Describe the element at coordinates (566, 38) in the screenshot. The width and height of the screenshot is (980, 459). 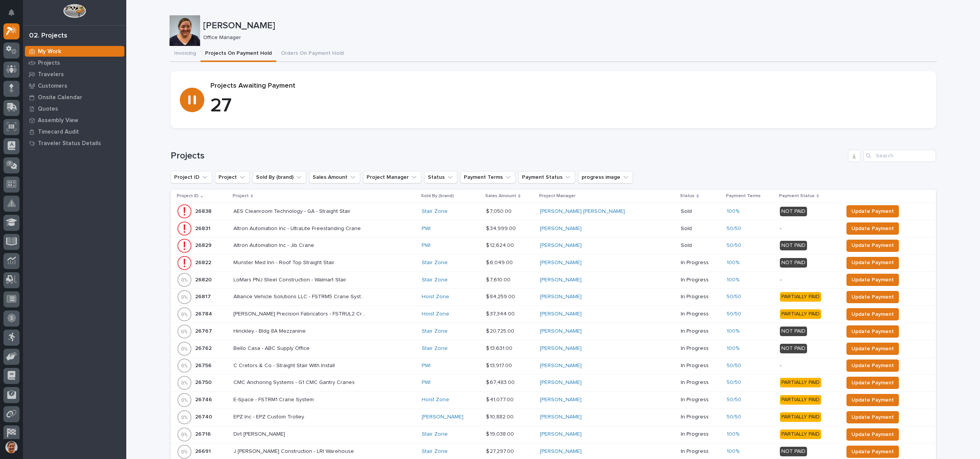
I see `p: Office Manager` at that location.